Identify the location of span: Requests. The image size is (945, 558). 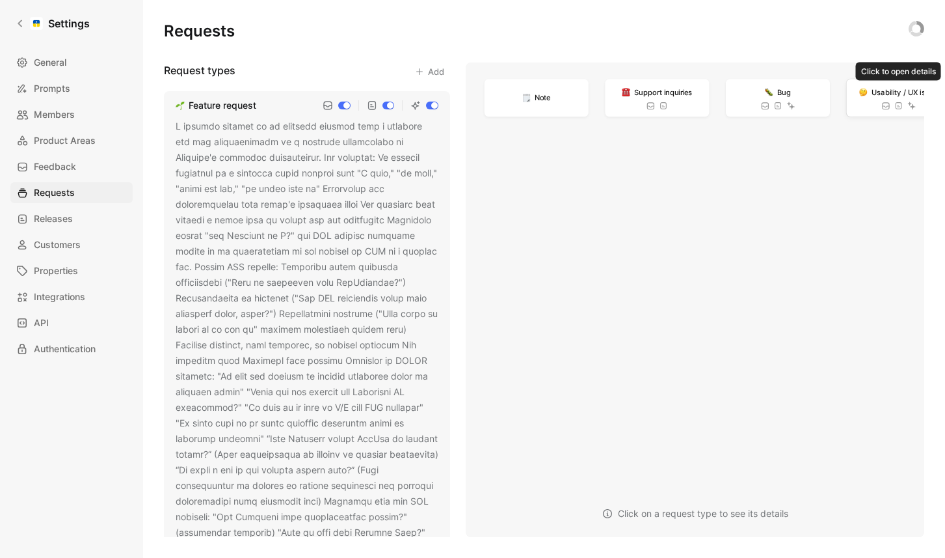
(54, 193).